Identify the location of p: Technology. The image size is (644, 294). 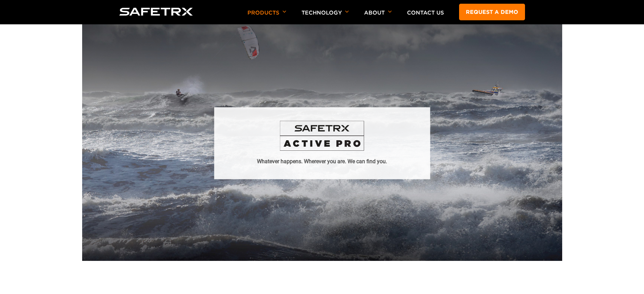
(325, 17).